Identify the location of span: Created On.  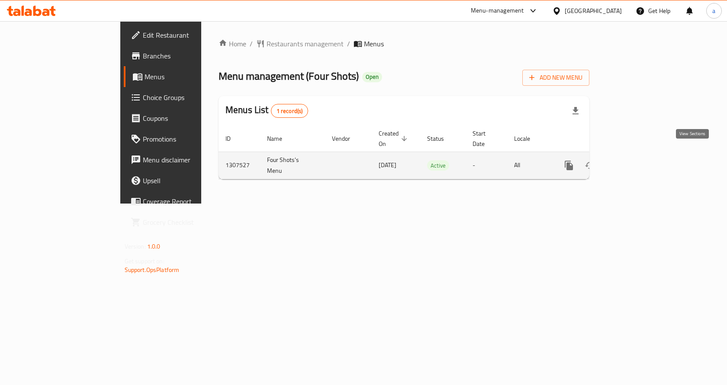
(394, 138).